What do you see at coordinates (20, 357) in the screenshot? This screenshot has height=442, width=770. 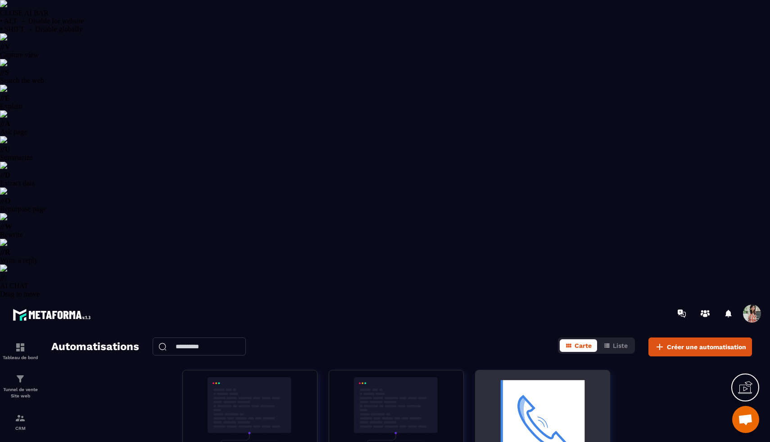 I see `p: Tableau de bord` at bounding box center [20, 357].